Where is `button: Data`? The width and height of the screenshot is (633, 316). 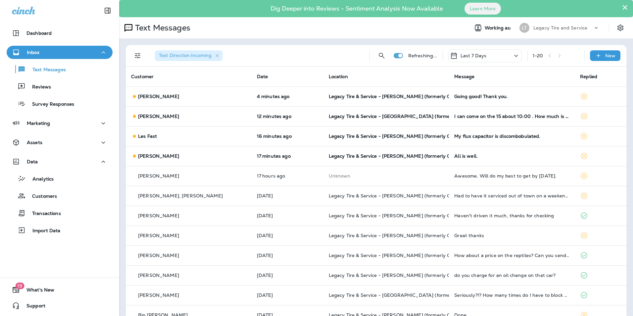 button: Data is located at coordinates (60, 162).